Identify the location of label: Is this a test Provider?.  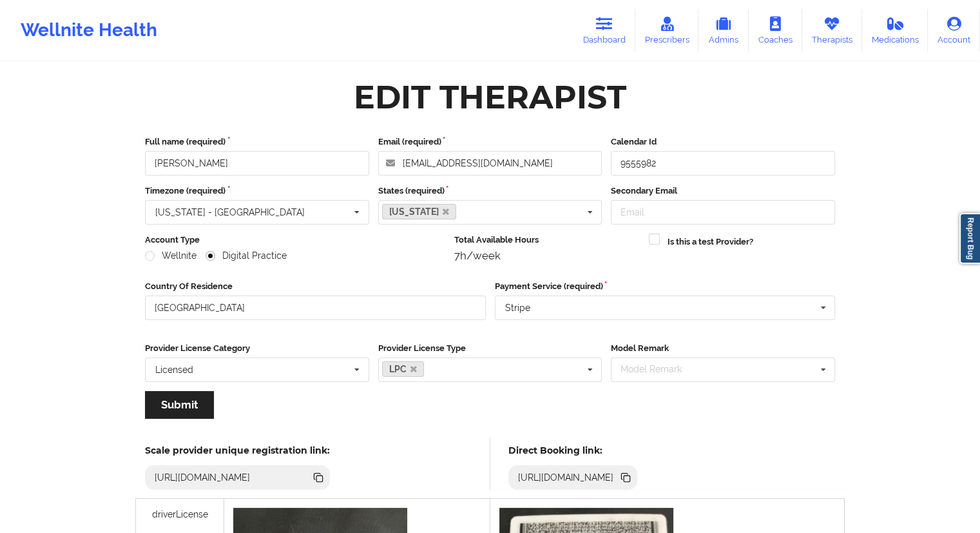
(710, 242).